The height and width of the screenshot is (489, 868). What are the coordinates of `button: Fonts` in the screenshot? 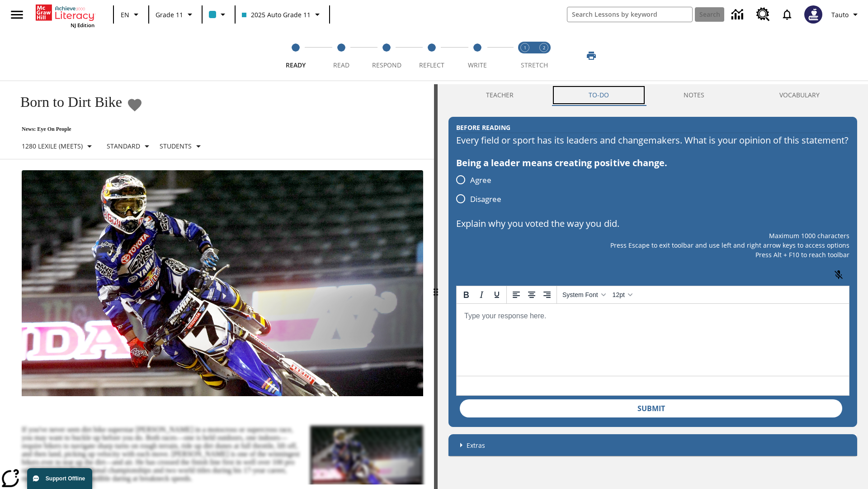 It's located at (583, 294).